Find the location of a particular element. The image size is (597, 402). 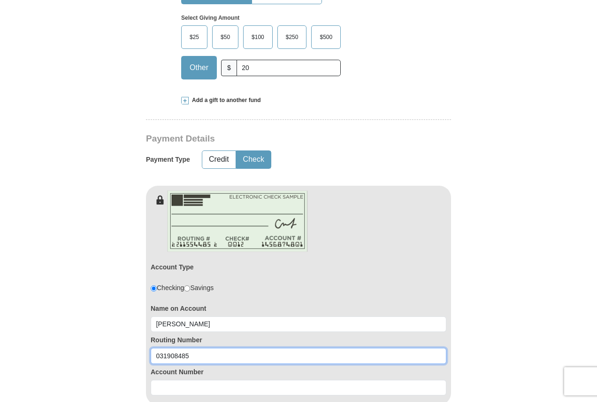

span: $100 is located at coordinates (258, 37).